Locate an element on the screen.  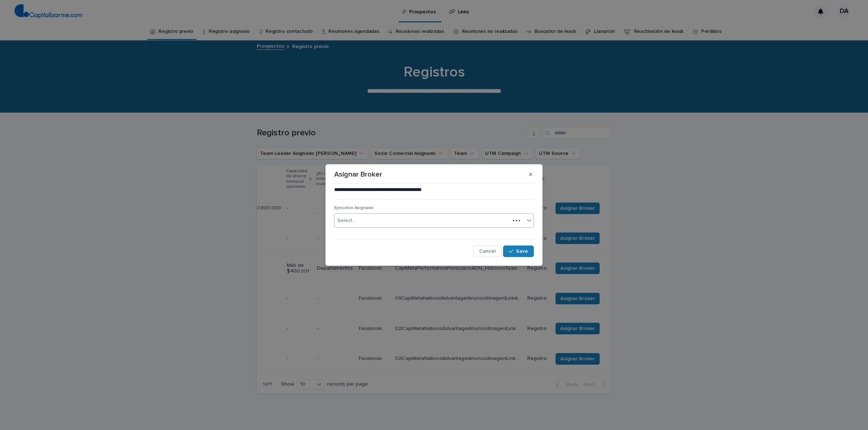
button: Cancel is located at coordinates (487, 251).